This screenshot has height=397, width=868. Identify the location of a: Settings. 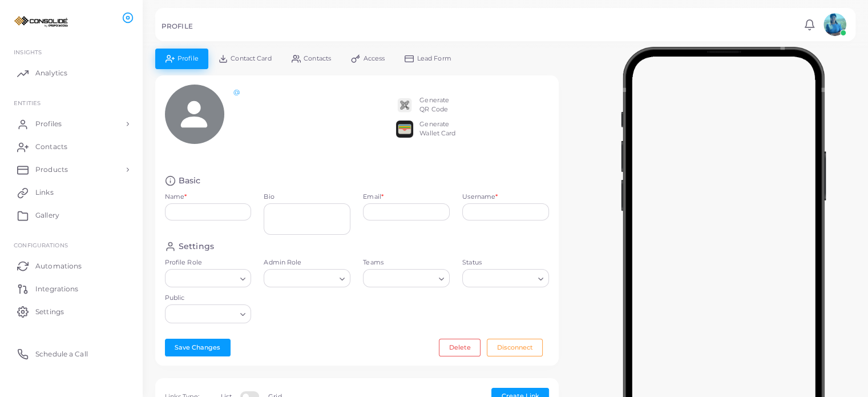
(71, 311).